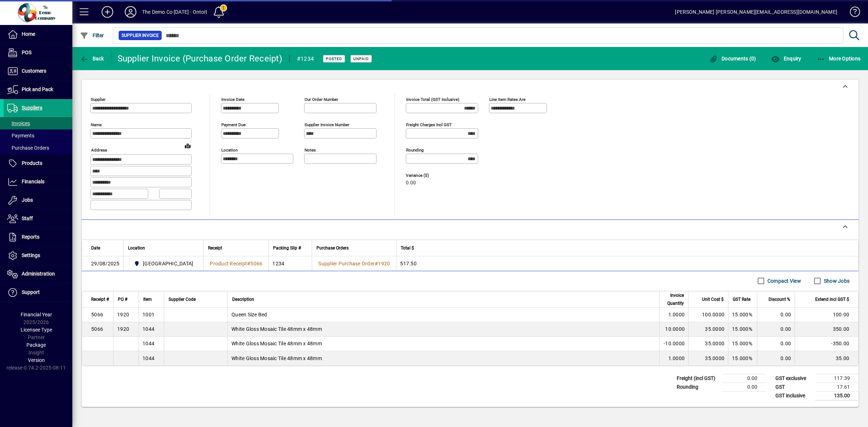 The image size is (868, 427). What do you see at coordinates (625, 248) in the screenshot?
I see `div: Total $` at bounding box center [625, 248].